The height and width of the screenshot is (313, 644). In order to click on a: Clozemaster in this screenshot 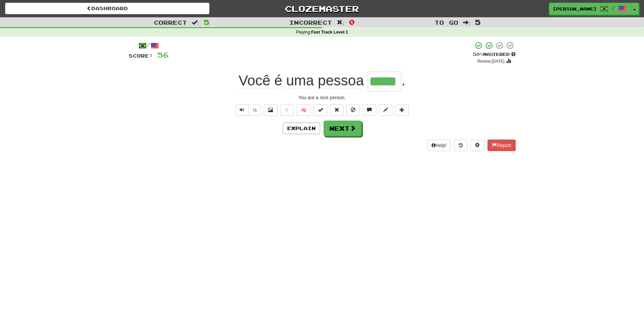, I will do `click(322, 8)`.